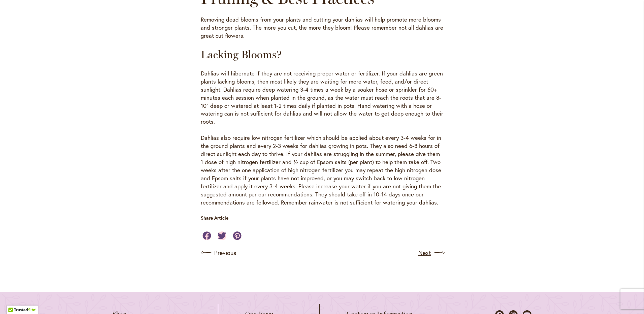 This screenshot has height=314, width=644. Describe the element at coordinates (322, 55) in the screenshot. I see `h3: Lacking Blooms?` at that location.